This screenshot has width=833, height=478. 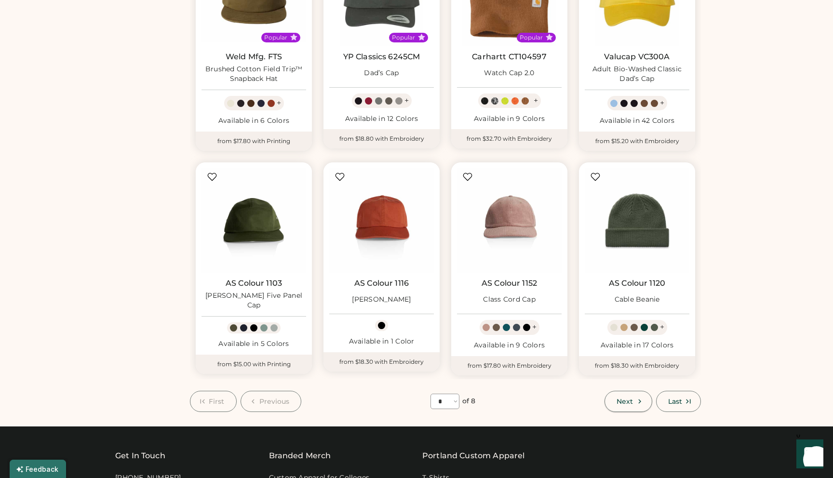 What do you see at coordinates (274, 401) in the screenshot?
I see `span: Previous` at bounding box center [274, 401].